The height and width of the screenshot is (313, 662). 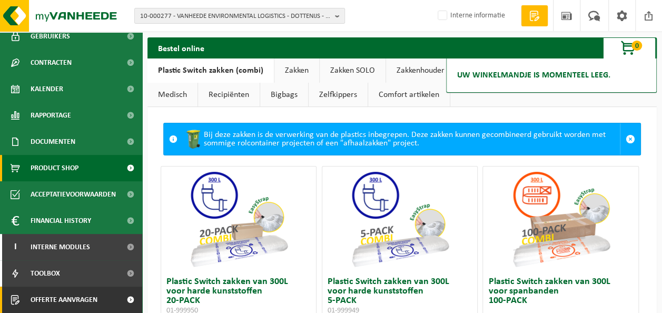 What do you see at coordinates (51, 115) in the screenshot?
I see `span: Rapportage` at bounding box center [51, 115].